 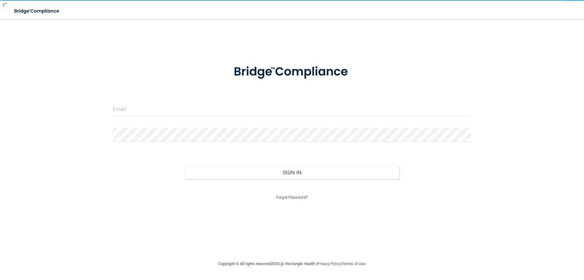 I want to click on button: Sign In, so click(x=292, y=172).